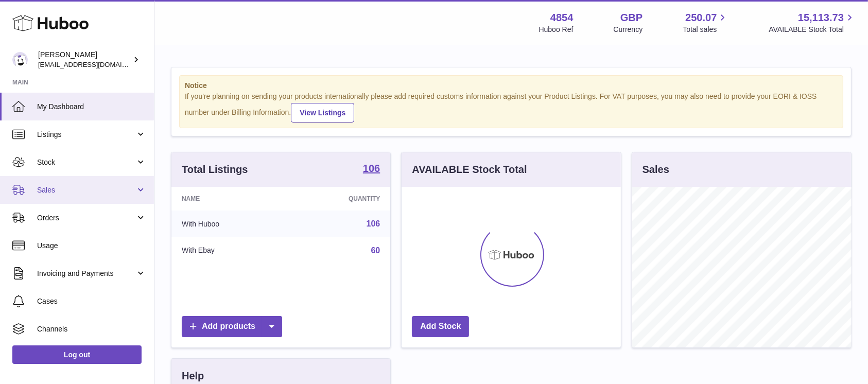 This screenshot has width=868, height=384. What do you see at coordinates (628, 29) in the screenshot?
I see `div: Currency` at bounding box center [628, 29].